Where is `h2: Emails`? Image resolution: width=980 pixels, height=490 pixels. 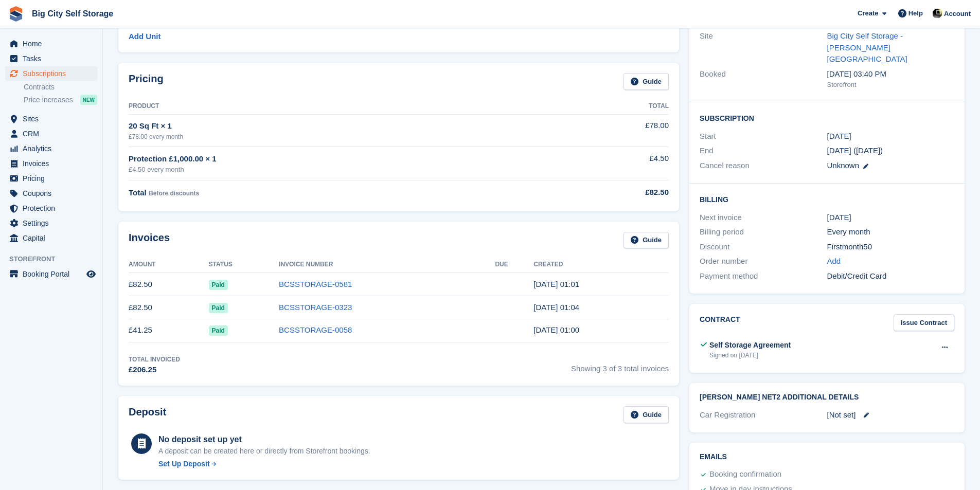
h2: Emails is located at coordinates (827, 456).